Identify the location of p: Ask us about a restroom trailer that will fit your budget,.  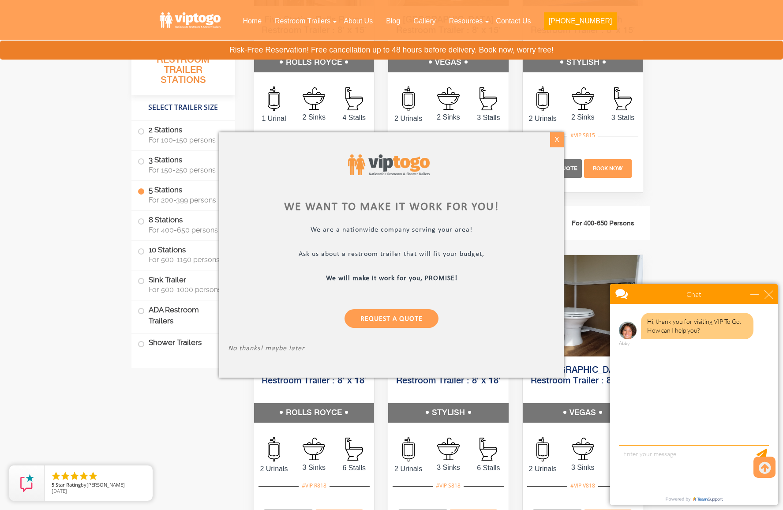
(391, 255).